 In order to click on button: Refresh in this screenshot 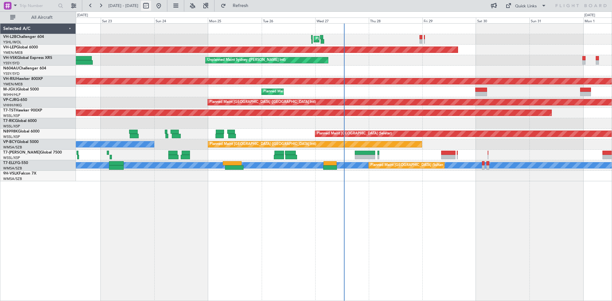, I will do `click(237, 6)`.